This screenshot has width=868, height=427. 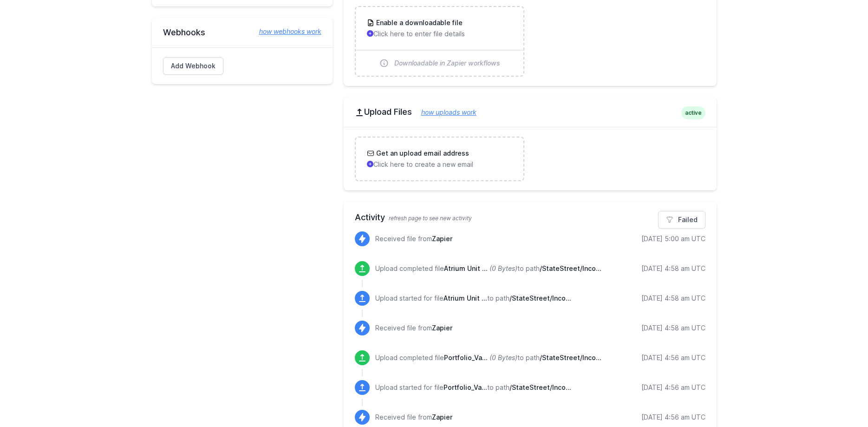 I want to click on span: Downloadable in Zapier workflows, so click(x=447, y=63).